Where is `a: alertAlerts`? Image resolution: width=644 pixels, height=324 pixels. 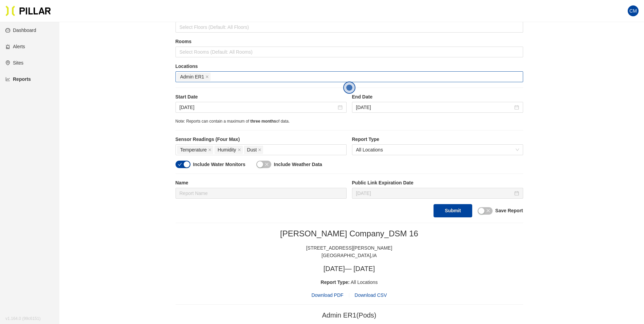
a: alertAlerts is located at coordinates (15, 47).